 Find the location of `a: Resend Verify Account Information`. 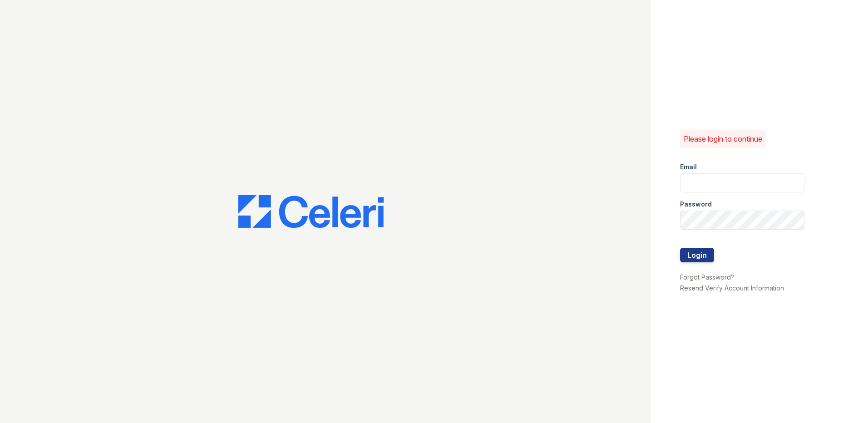

a: Resend Verify Account Information is located at coordinates (732, 288).